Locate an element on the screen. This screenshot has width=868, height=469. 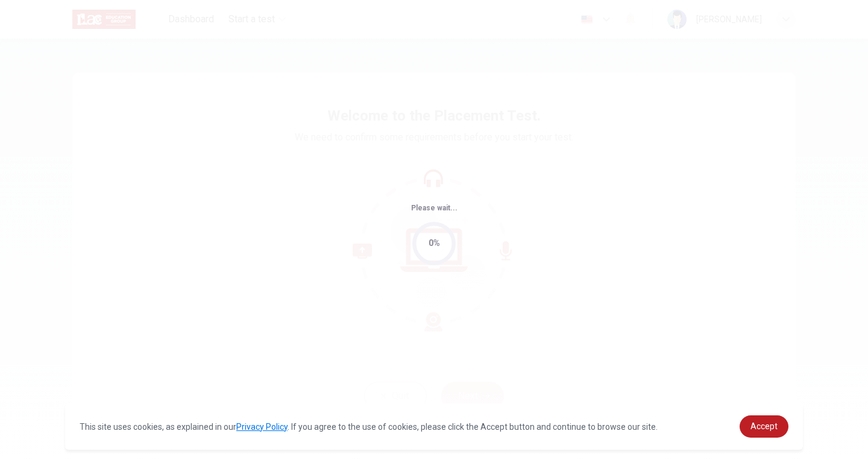
span: Please wait... is located at coordinates (434, 208).